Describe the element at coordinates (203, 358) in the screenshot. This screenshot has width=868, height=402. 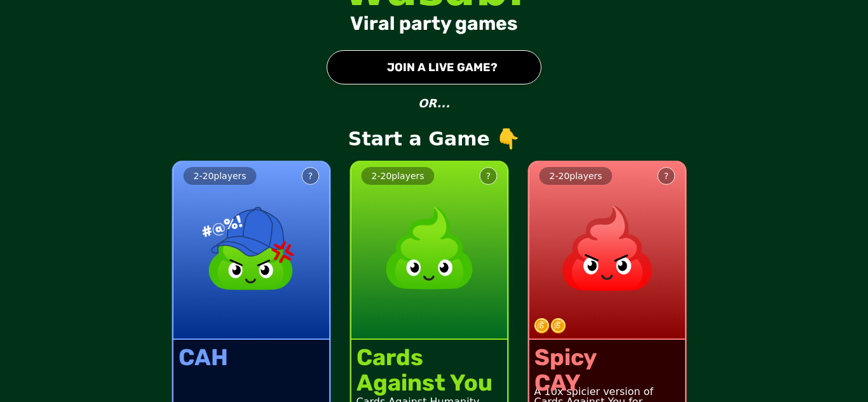
I see `div: CAH` at that location.